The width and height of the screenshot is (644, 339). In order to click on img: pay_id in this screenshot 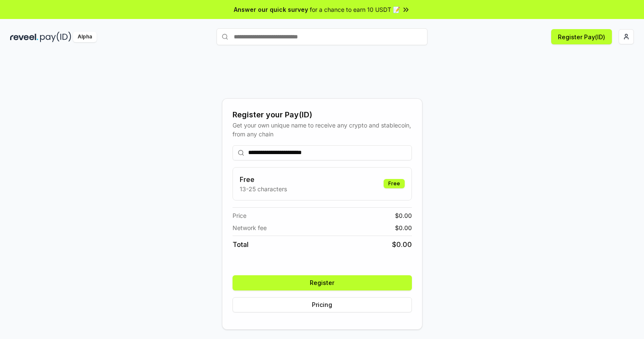, I will do `click(56, 37)`.